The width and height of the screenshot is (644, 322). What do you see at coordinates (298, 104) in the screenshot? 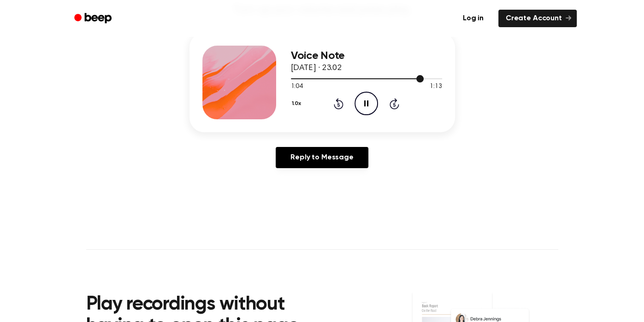
I see `button: 1.0x` at bounding box center [298, 104].